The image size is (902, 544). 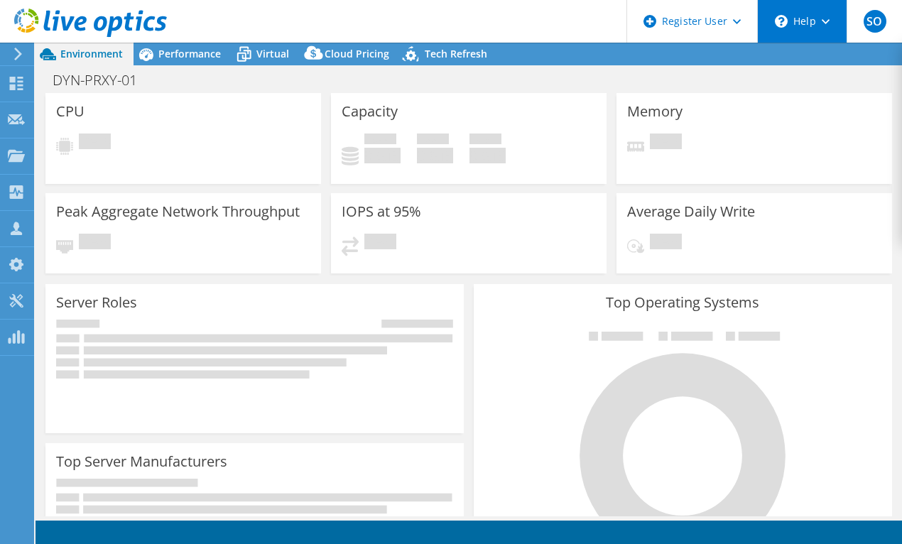 I want to click on svg: \n, so click(x=782, y=21).